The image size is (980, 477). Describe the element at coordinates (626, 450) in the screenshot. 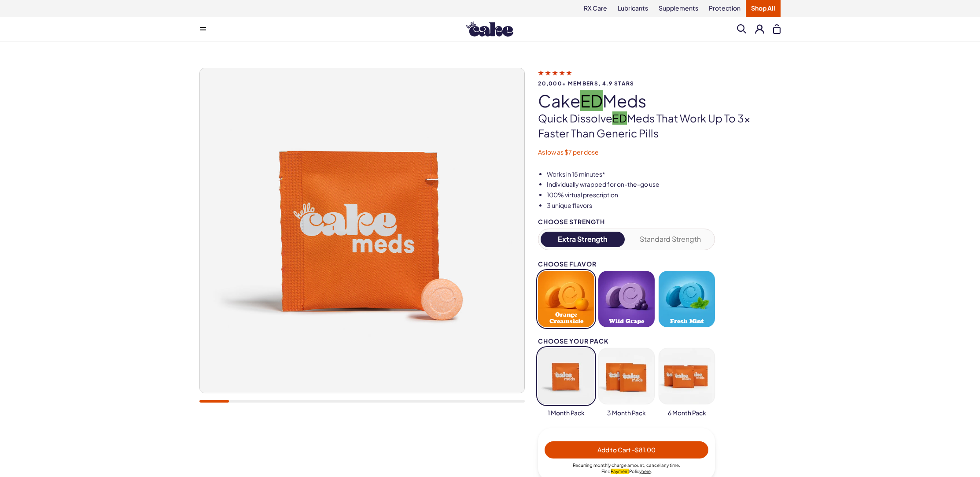

I see `span: Add to Cart` at that location.